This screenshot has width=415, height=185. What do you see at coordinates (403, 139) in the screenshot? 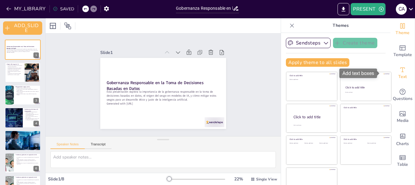
I see `div: Add charts and graphs` at bounding box center [403, 139].